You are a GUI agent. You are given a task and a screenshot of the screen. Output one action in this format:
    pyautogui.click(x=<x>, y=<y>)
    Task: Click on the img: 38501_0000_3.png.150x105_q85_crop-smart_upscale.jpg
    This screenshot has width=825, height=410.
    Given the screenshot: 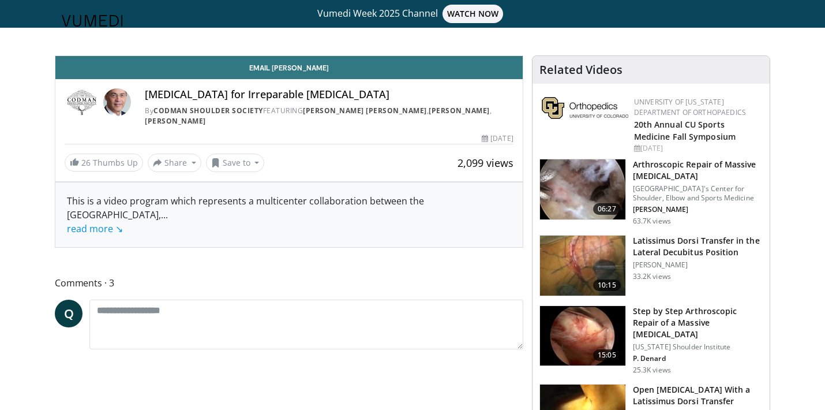 What is the action you would take?
    pyautogui.click(x=583, y=265)
    